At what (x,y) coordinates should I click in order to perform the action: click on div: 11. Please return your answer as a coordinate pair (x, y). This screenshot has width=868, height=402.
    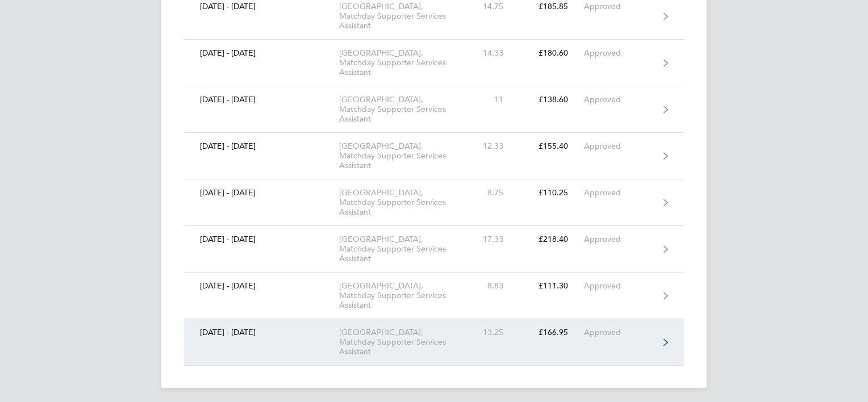
    Looking at the image, I should click on (494, 99).